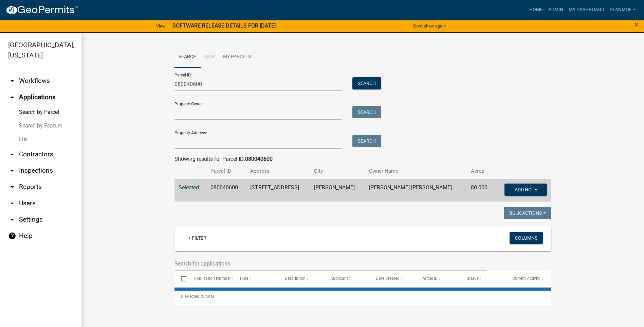 Image resolution: width=644 pixels, height=327 pixels. Describe the element at coordinates (473, 278) in the screenshot. I see `span: Status` at that location.